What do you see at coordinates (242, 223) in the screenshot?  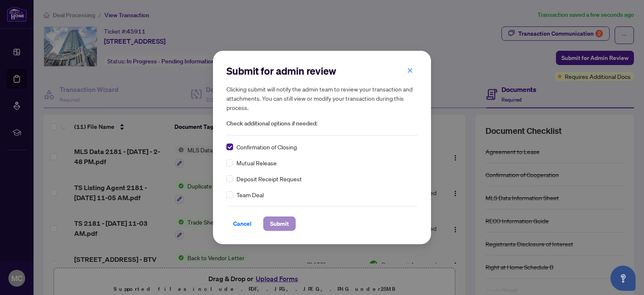 I see `button: Cancel` at bounding box center [242, 223].